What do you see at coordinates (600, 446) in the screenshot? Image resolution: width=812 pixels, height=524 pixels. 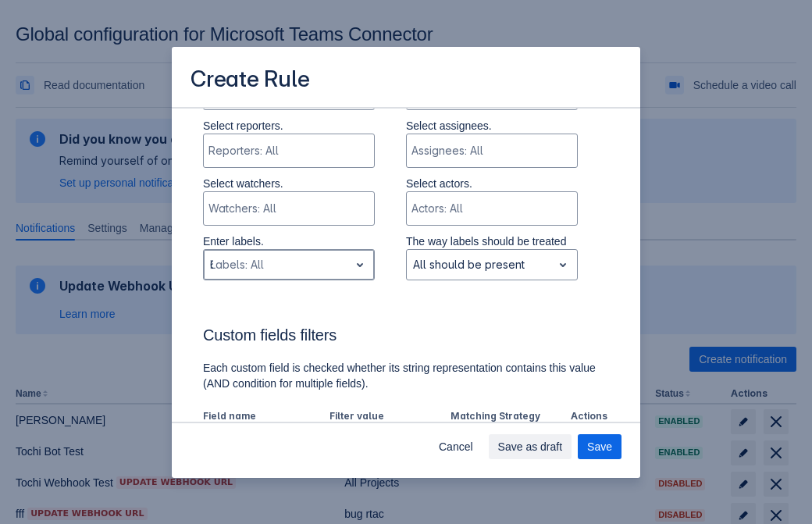 I see `span: Save` at bounding box center [600, 446].